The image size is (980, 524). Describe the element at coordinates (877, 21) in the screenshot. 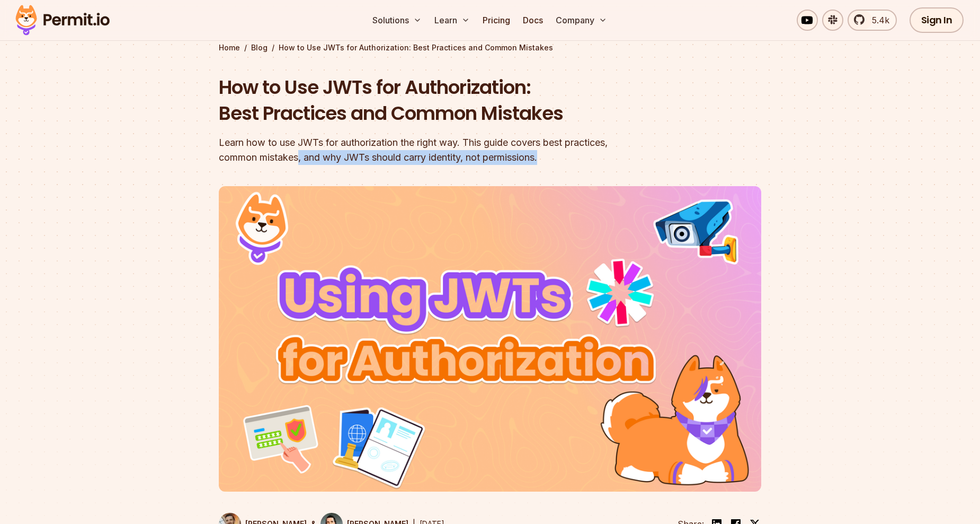

I see `span: 5.4k` at that location.